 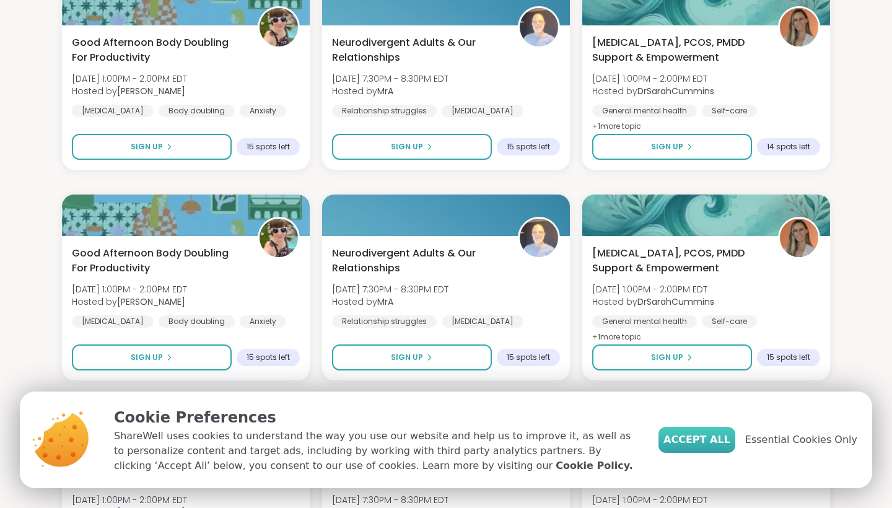 I want to click on p: ShareWell uses cookies to understand the way you use our website and help us to improve it, as we..., so click(x=376, y=451).